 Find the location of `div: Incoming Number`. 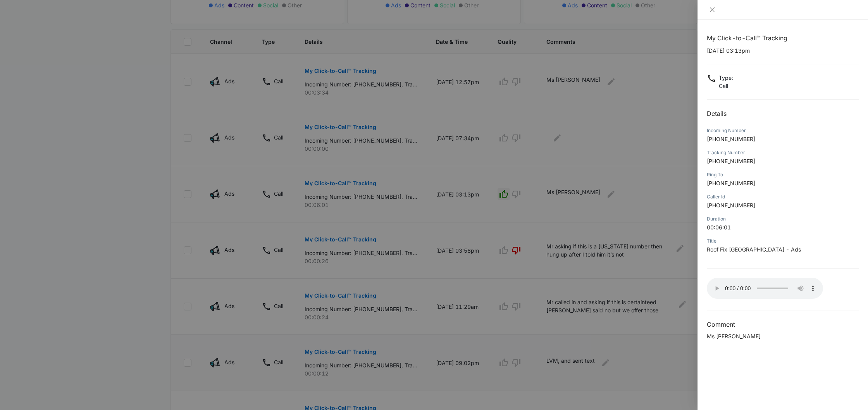

div: Incoming Number is located at coordinates (782, 131).